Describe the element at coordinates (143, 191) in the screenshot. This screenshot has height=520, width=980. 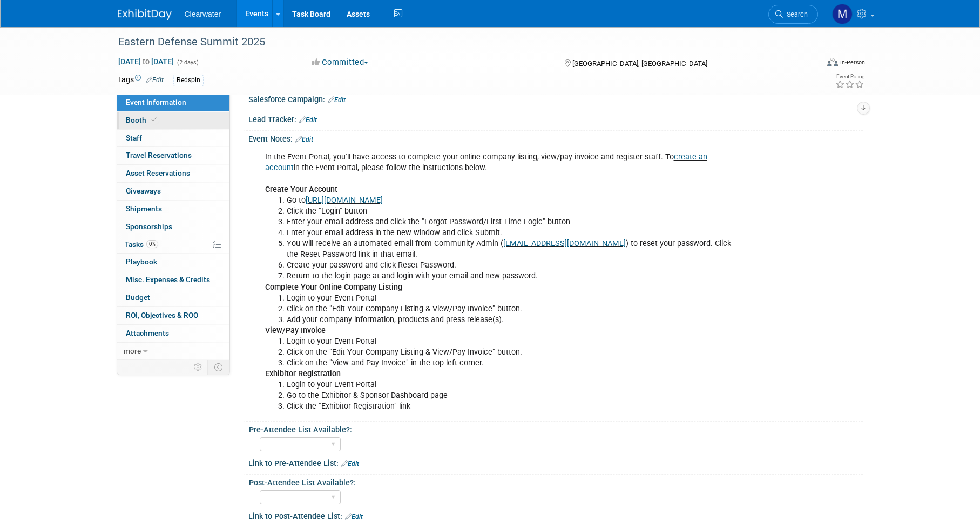
I see `span: Giveaways` at that location.